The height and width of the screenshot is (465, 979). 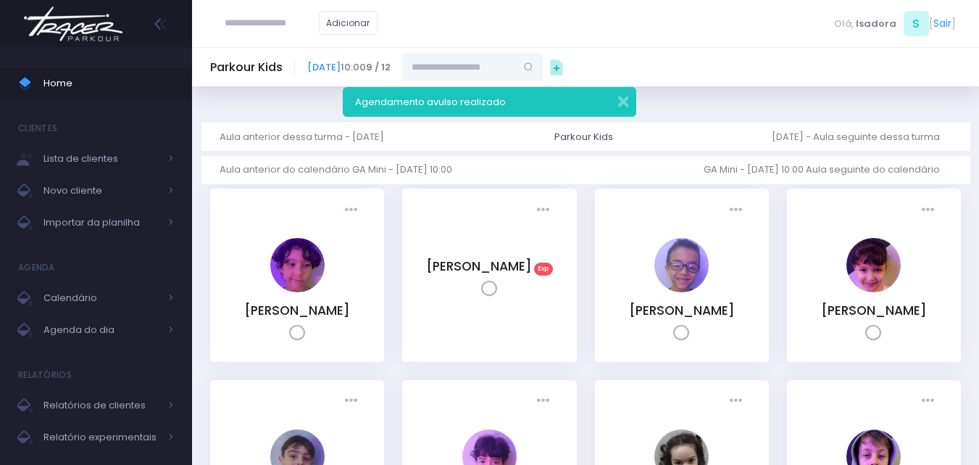 What do you see at coordinates (873, 288) in the screenshot?
I see `a: Isabela Araújo Girotto` at bounding box center [873, 288].